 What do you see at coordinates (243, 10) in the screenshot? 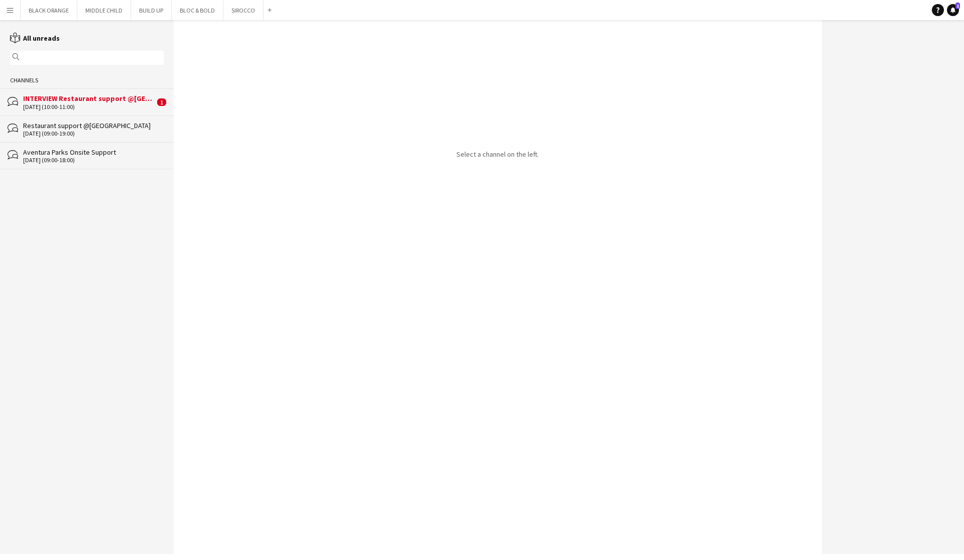
I see `button: SIROCCO` at bounding box center [243, 10].